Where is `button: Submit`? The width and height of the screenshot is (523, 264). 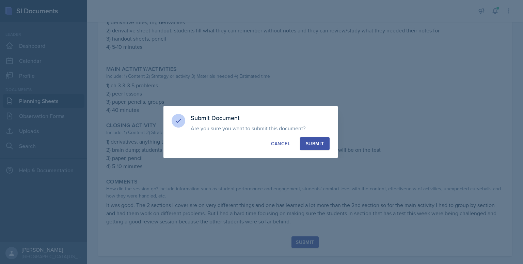
button: Submit is located at coordinates (315, 143).